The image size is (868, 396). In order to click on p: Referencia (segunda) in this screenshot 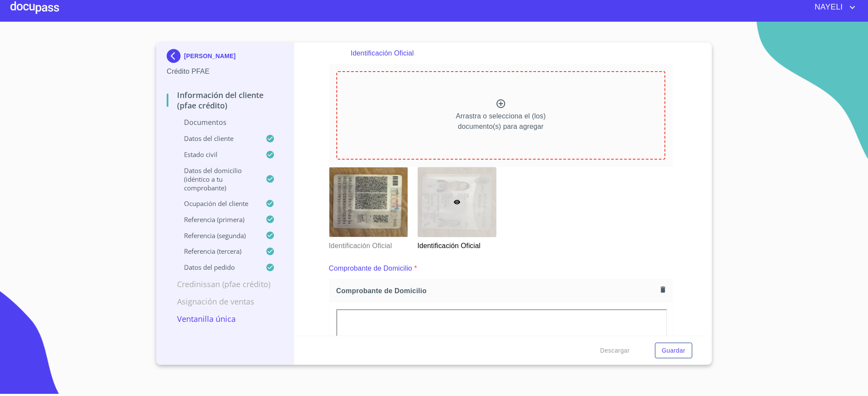, I will do `click(216, 235)`.